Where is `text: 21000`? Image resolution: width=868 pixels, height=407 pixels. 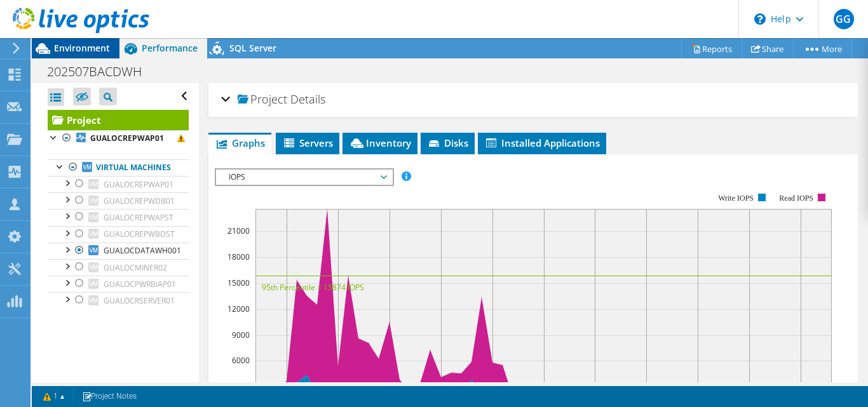 text: 21000 is located at coordinates (238, 231).